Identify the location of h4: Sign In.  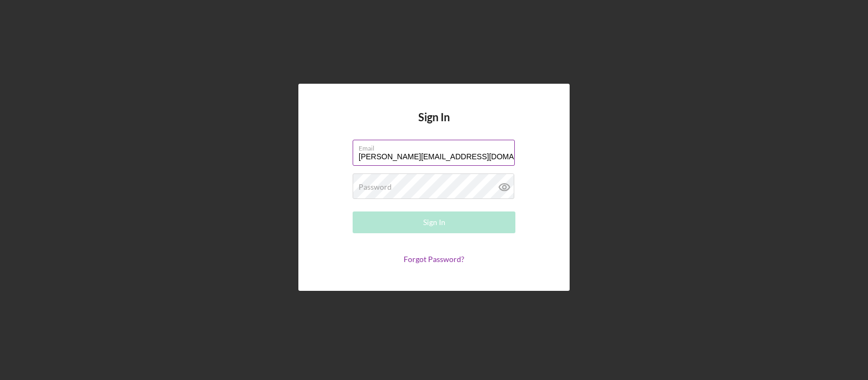
(434, 125).